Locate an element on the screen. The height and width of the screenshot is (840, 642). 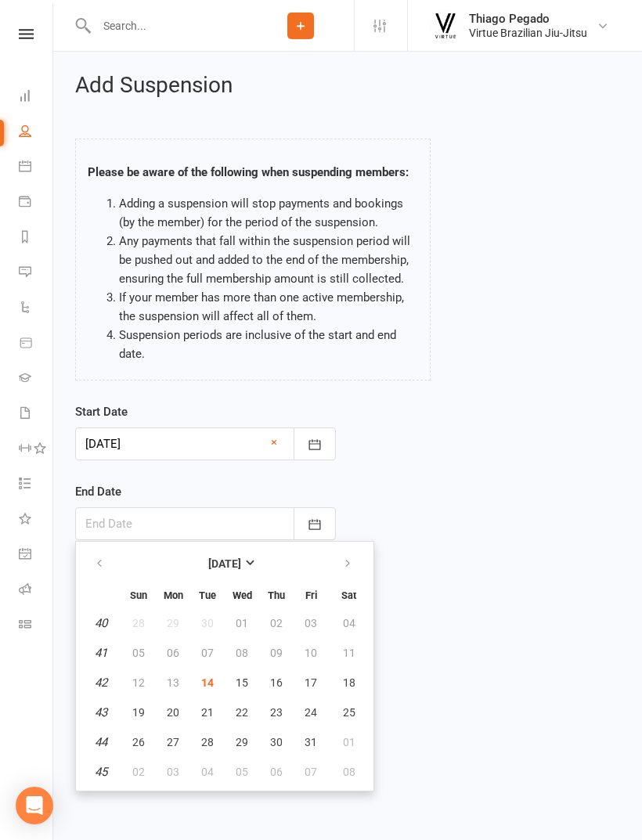
small: Monday is located at coordinates (173, 595).